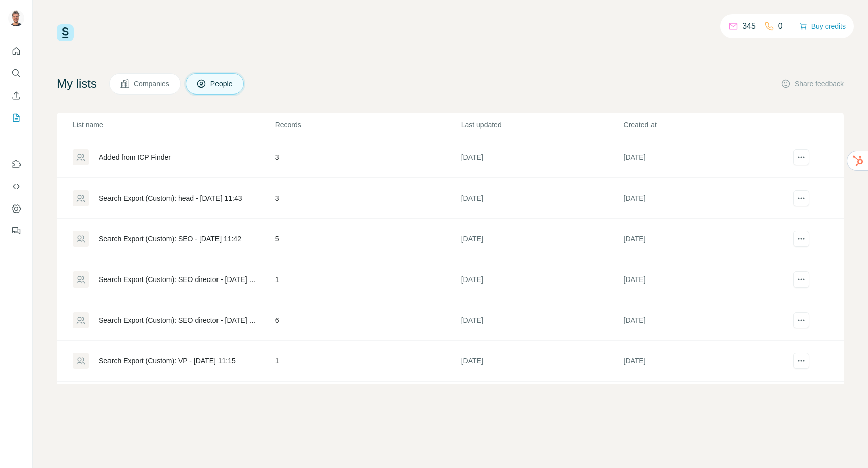 The image size is (868, 468). What do you see at coordinates (368, 320) in the screenshot?
I see `td: 6` at bounding box center [368, 320].